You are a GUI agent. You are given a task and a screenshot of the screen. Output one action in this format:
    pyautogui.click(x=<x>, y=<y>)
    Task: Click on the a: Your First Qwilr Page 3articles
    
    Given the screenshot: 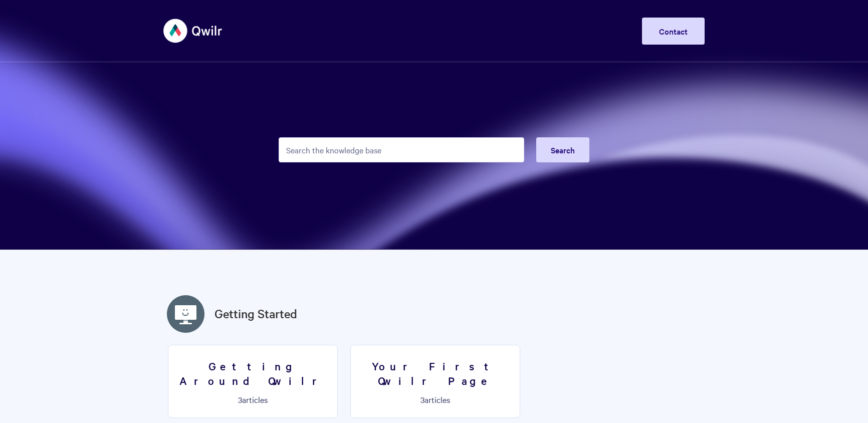 What is the action you would take?
    pyautogui.click(x=435, y=381)
    